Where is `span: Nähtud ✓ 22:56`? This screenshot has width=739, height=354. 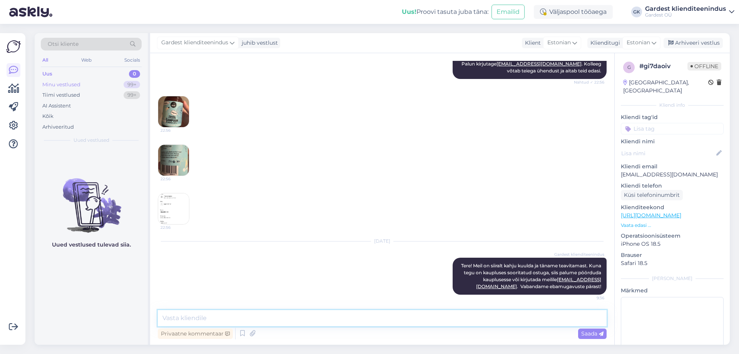
span: Nähtud ✓ 22:56 is located at coordinates (589, 82).